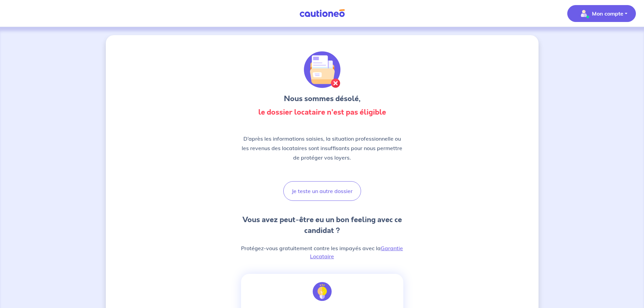 The height and width of the screenshot is (308, 644). What do you see at coordinates (322, 70) in the screenshot?
I see `img: illu_folder_cancel.svg` at bounding box center [322, 70].